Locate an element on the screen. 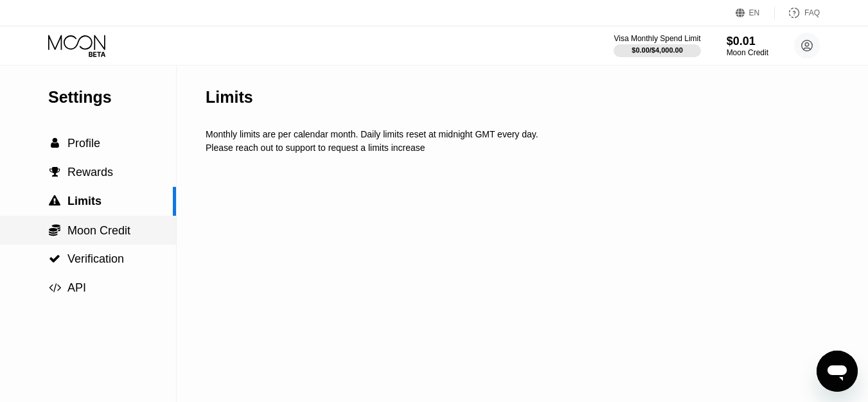 The width and height of the screenshot is (868, 402). div: Limits is located at coordinates (229, 97).